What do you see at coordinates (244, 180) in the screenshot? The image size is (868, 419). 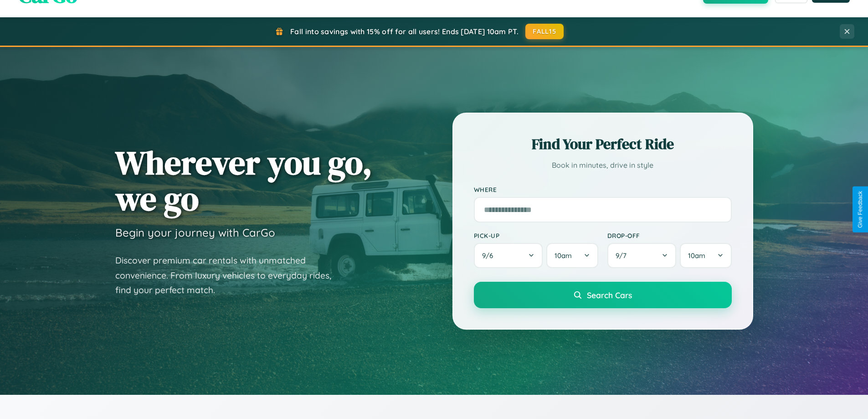 I see `h1: Wherever you go, we go` at bounding box center [244, 180].